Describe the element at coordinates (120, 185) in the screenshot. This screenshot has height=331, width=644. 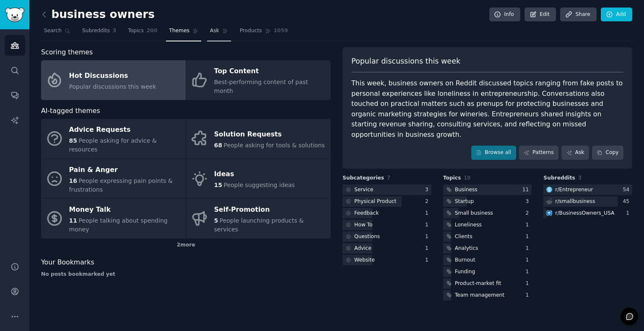
I see `span: People expressing pain points & frustrations` at that location.